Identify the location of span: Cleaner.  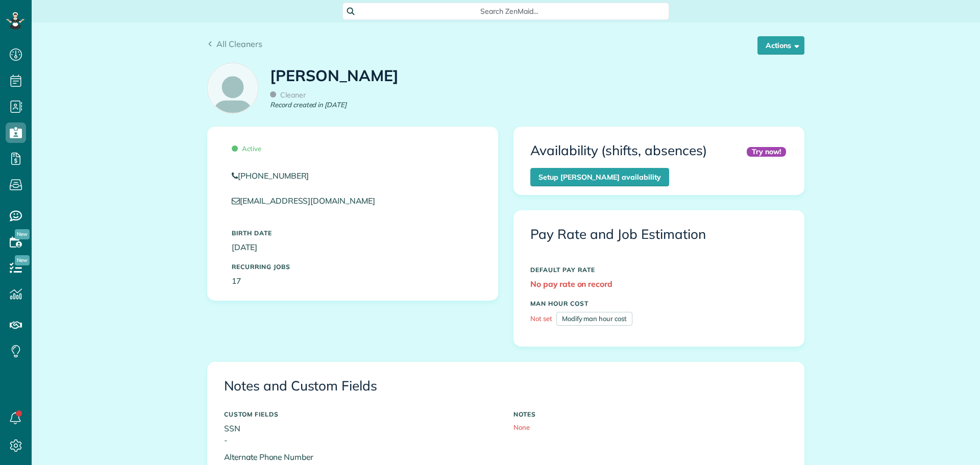
(288, 95).